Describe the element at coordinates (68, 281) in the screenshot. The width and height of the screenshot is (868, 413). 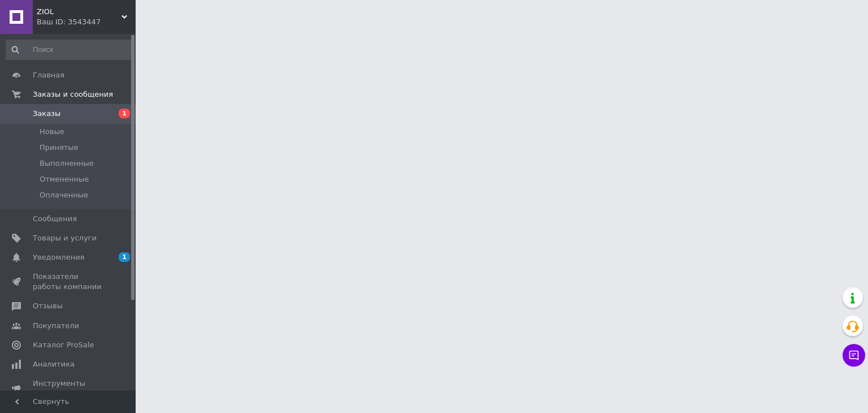
I see `span: Показатели работы компании` at that location.